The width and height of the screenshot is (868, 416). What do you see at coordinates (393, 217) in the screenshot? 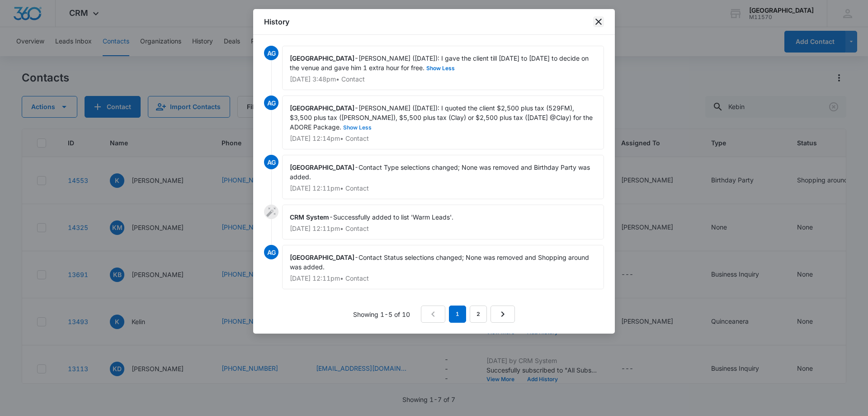
I see `span: Successfully added to list 'Warm Leads'.` at bounding box center [393, 217].